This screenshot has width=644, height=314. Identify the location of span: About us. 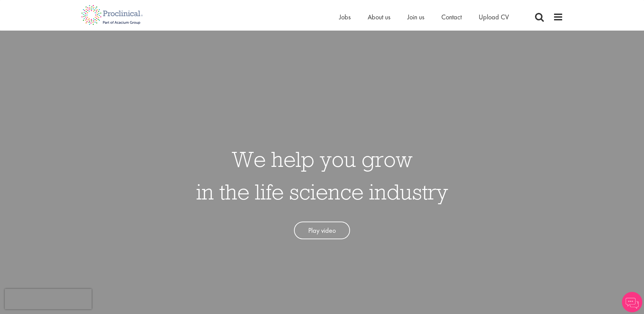
(379, 17).